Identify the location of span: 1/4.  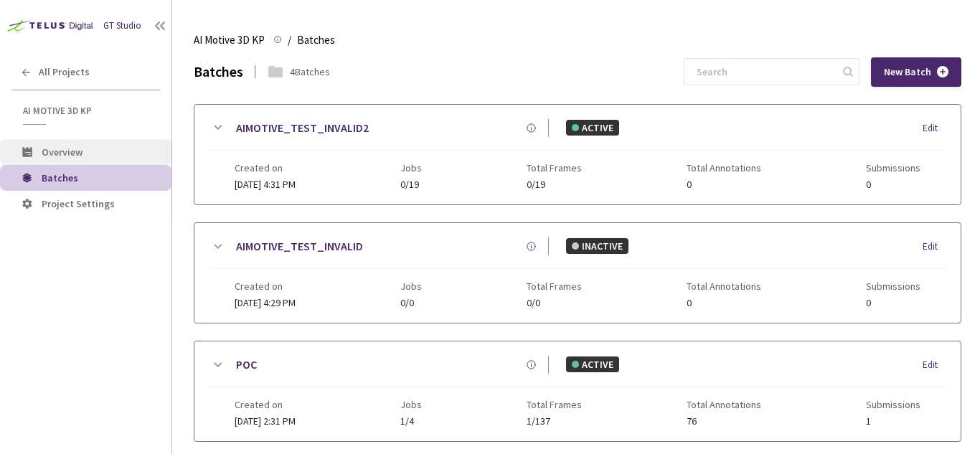
(411, 420).